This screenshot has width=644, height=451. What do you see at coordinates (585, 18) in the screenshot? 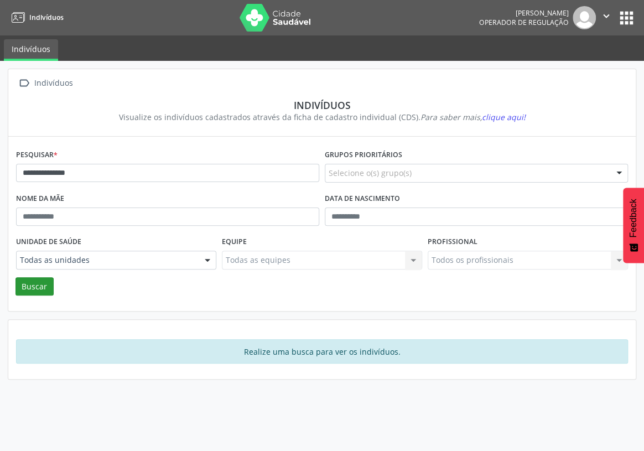
I see `img: img` at bounding box center [585, 18].